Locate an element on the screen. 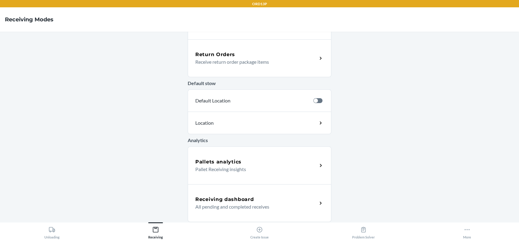  p: All pending and completed receives is located at coordinates (254, 207).